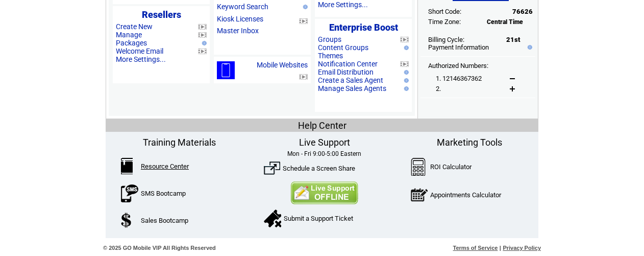  I want to click on a: Notification Center, so click(347, 64).